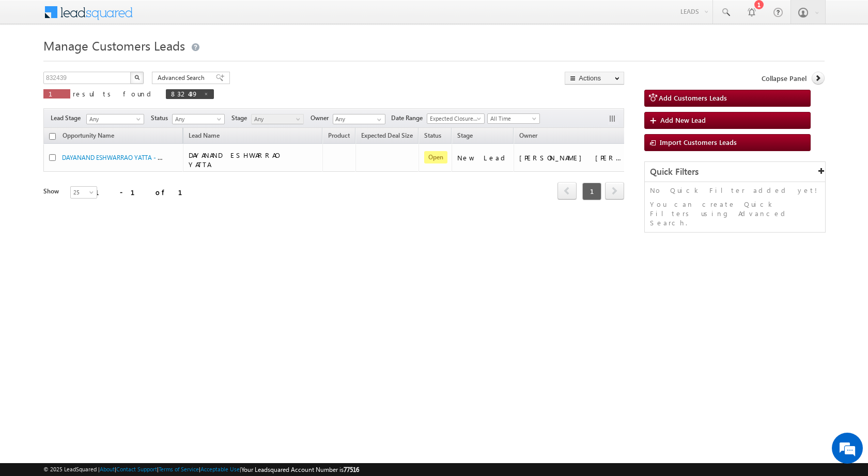 The height and width of the screenshot is (476, 868). I want to click on p: You can create Quick Filters using Advanced Search., so click(735, 213).